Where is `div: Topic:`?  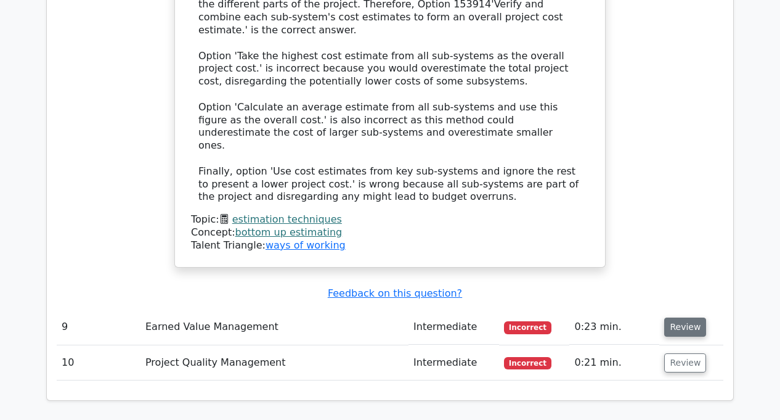 div: Topic: is located at coordinates (390, 219).